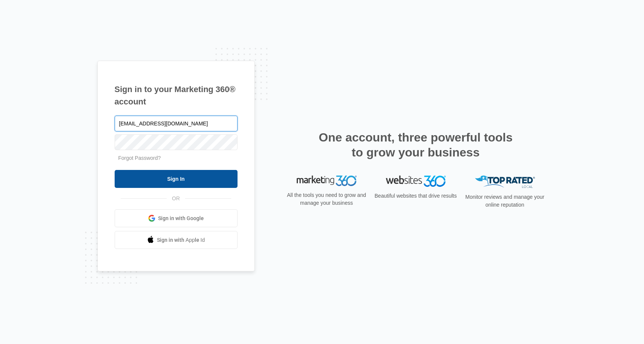  What do you see at coordinates (416, 180) in the screenshot?
I see `img: Websites 360` at bounding box center [416, 180].